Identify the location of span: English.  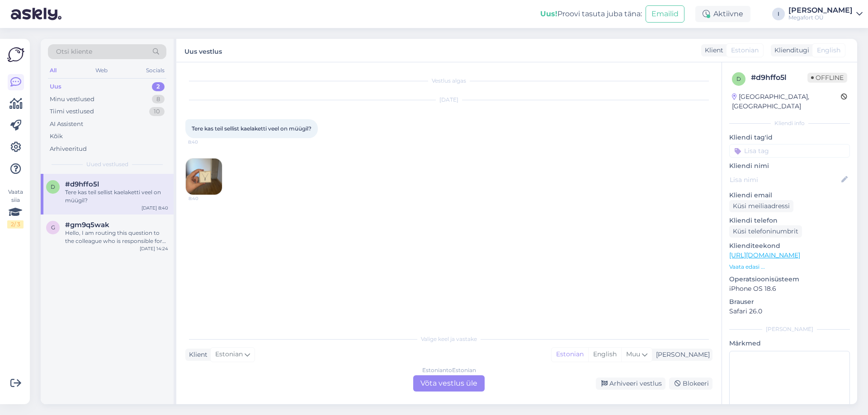
(829, 50).